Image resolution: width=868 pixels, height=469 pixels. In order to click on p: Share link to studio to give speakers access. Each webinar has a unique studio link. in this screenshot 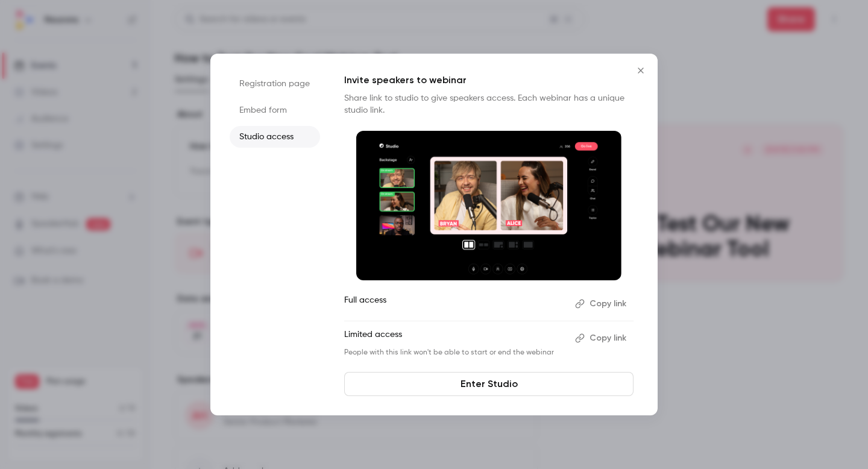, I will do `click(489, 104)`.